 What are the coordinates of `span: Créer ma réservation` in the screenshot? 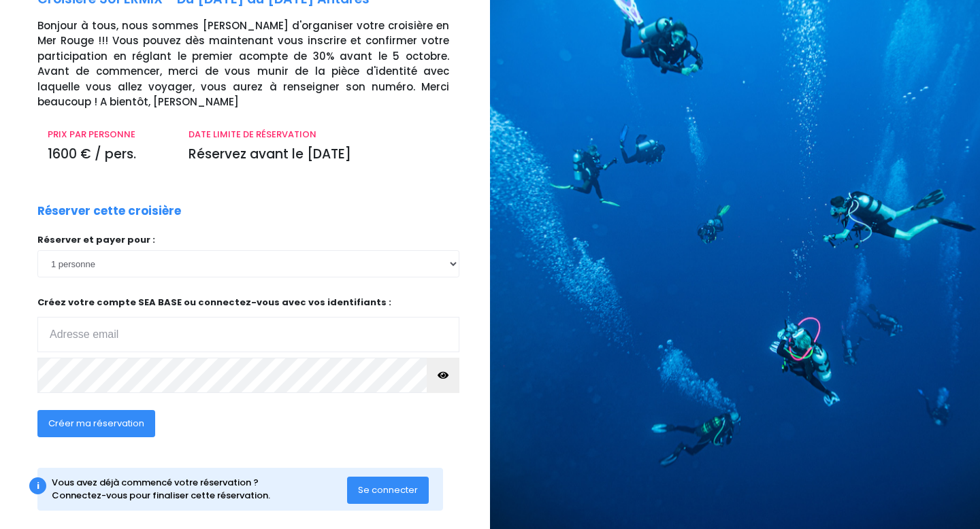 It's located at (96, 423).